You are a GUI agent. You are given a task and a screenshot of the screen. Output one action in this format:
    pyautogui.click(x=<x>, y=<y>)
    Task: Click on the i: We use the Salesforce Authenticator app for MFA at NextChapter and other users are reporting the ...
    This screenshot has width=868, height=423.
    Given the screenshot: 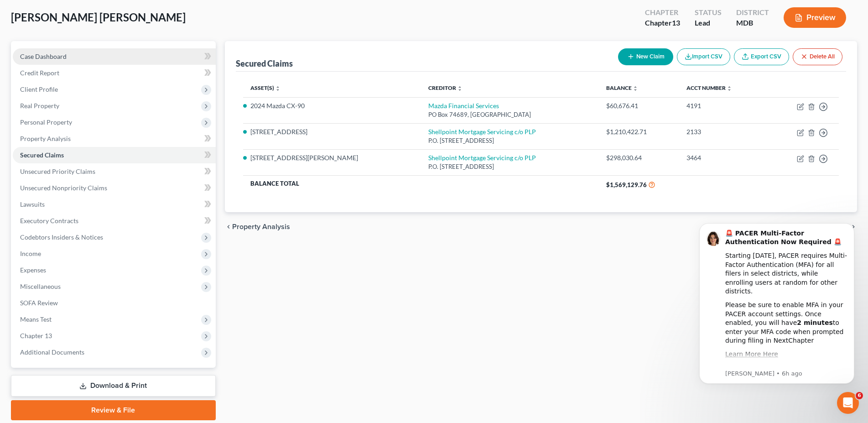 What is the action you would take?
    pyautogui.click(x=100, y=171)
    